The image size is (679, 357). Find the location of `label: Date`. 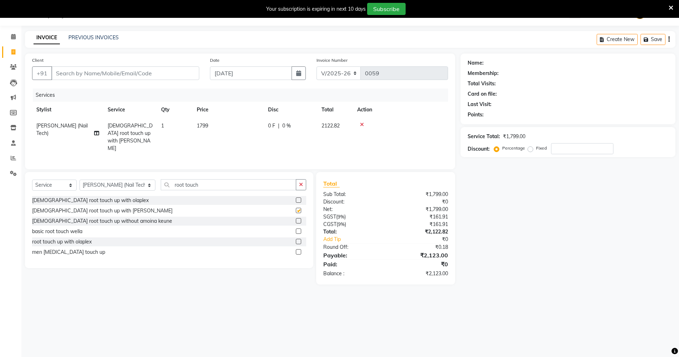

label: Date is located at coordinates (215, 60).